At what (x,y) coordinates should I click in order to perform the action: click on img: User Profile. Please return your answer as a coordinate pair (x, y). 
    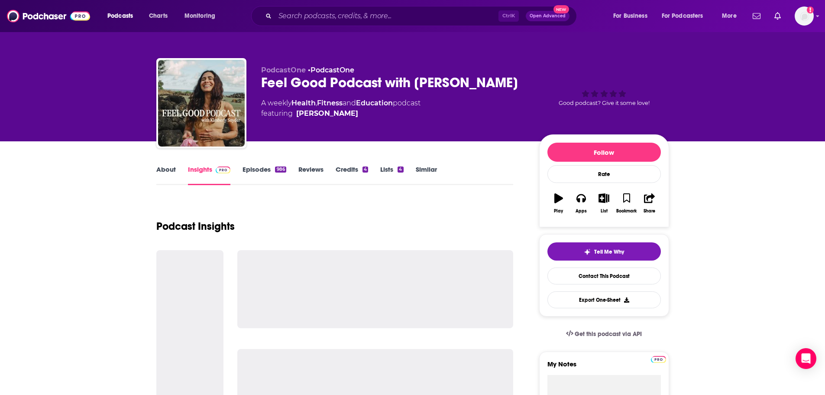
    Looking at the image, I should click on (804, 16).